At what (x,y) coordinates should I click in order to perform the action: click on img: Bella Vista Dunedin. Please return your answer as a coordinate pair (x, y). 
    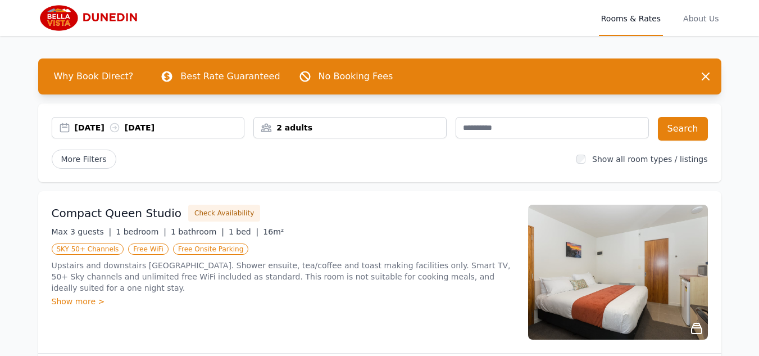
    Looking at the image, I should click on (92, 18).